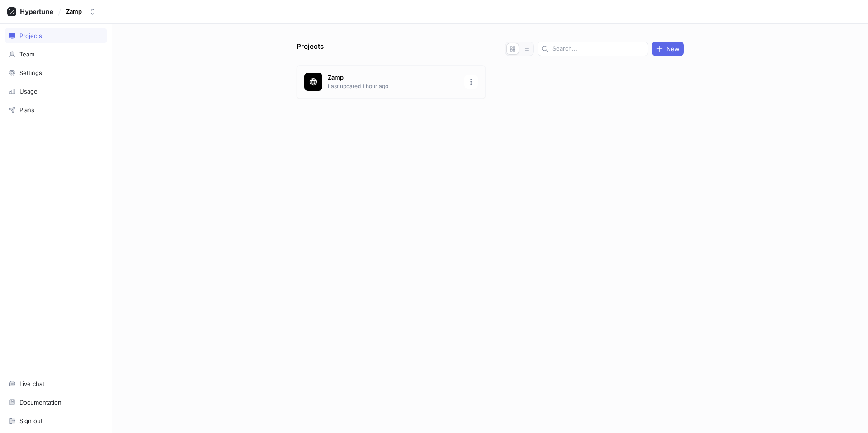 The width and height of the screenshot is (868, 433). I want to click on button: Zamp, so click(81, 11).